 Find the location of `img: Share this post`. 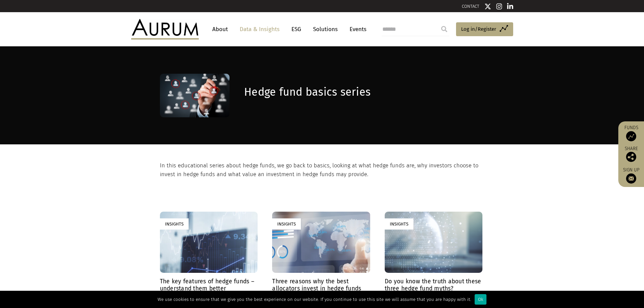

img: Share this post is located at coordinates (631, 157).